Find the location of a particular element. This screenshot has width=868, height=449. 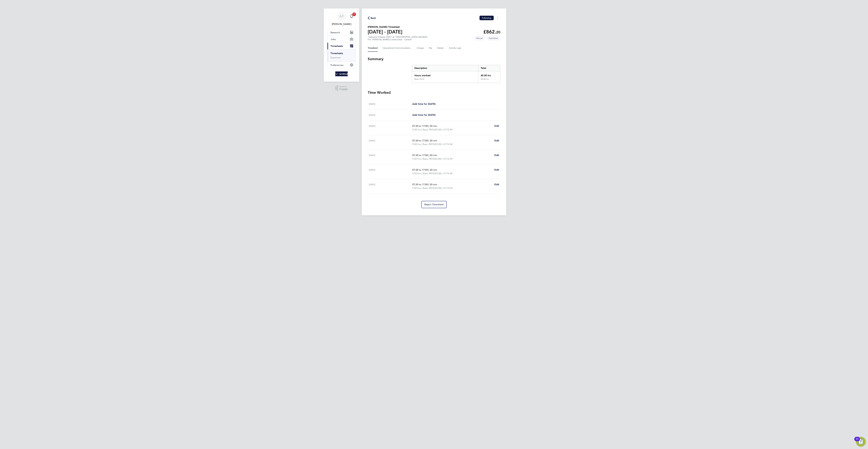

app-decimal: £862. is located at coordinates (492, 31).